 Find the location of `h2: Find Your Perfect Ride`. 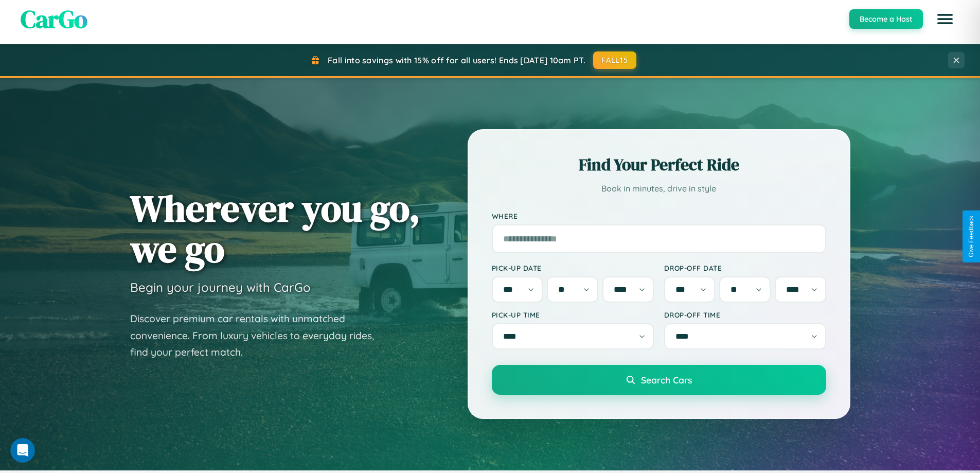

h2: Find Your Perfect Ride is located at coordinates (659, 165).